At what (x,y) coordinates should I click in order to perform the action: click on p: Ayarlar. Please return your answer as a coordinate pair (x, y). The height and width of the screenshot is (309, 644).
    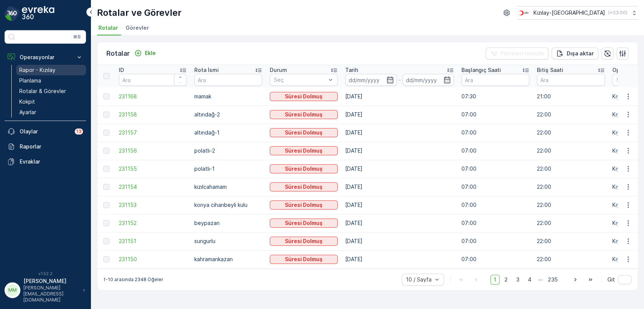
    Looking at the image, I should click on (28, 112).